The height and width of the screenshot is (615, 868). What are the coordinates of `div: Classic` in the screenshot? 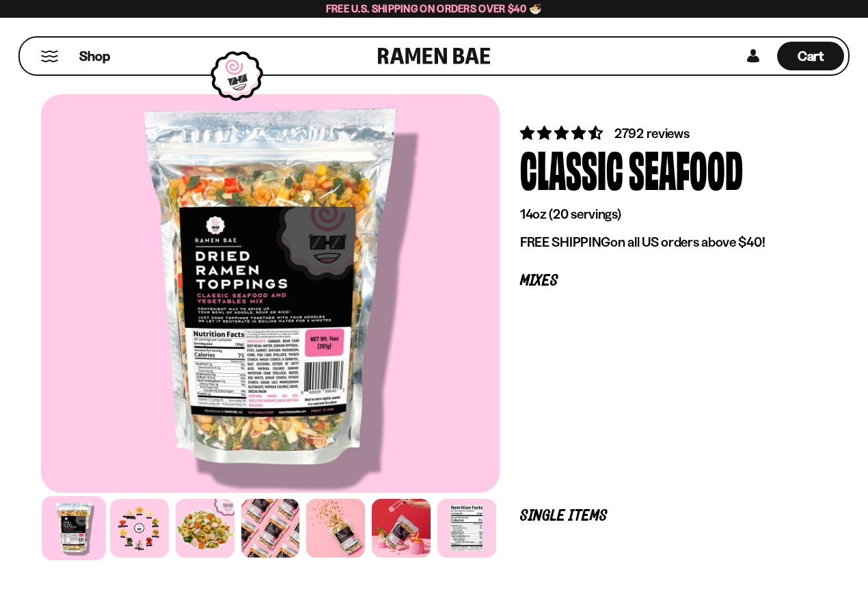 It's located at (572, 168).